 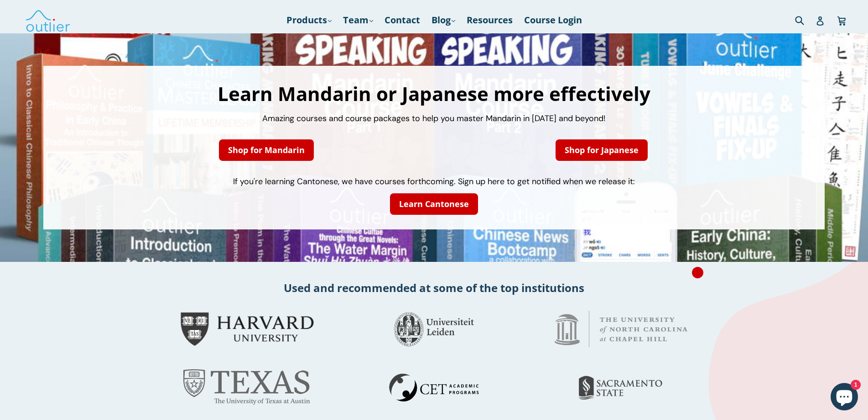 I want to click on a: Resources, so click(x=490, y=20).